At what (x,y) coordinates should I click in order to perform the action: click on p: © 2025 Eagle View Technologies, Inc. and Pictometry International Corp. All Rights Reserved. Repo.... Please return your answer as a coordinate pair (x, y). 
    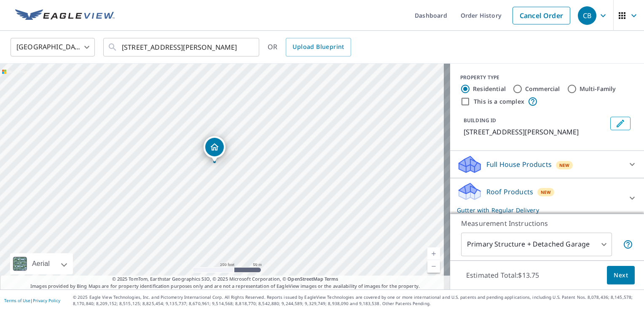
    Looking at the image, I should click on (356, 301).